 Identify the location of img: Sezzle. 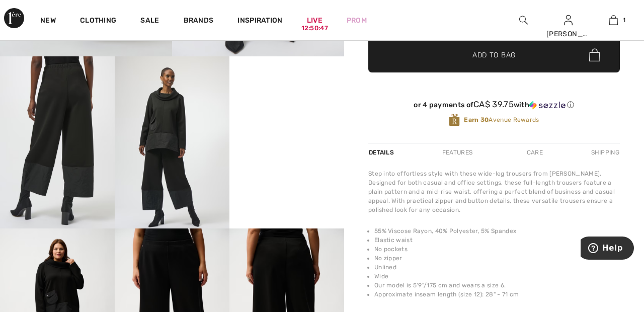
(548, 105).